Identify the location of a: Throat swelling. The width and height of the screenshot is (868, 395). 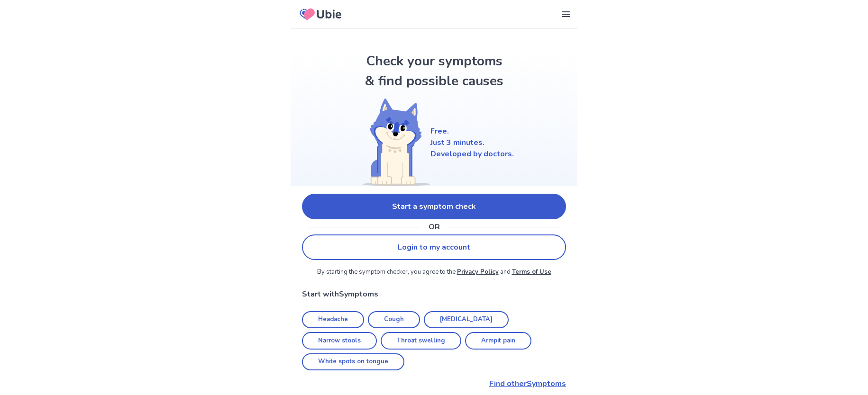
(421, 340).